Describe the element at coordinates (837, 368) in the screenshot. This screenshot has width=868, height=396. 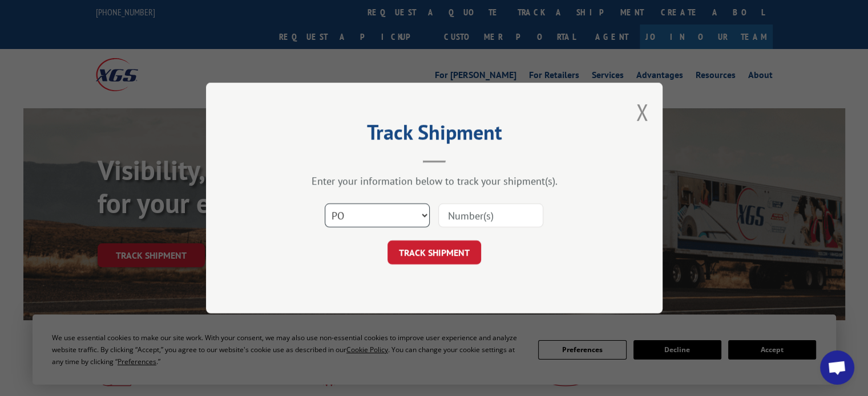
I see `a: Open chat` at that location.